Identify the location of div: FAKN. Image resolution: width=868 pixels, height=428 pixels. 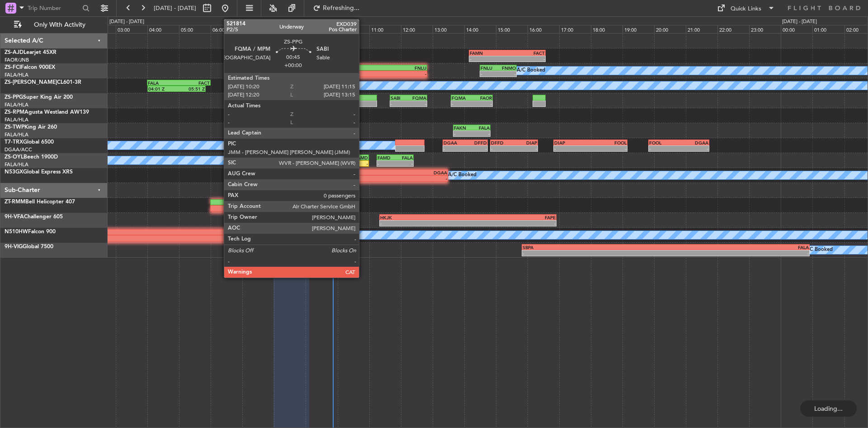
(462, 128).